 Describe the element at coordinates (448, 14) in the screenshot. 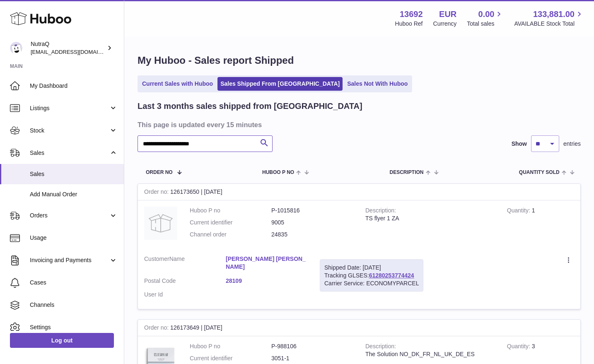

I see `strong: EUR` at that location.